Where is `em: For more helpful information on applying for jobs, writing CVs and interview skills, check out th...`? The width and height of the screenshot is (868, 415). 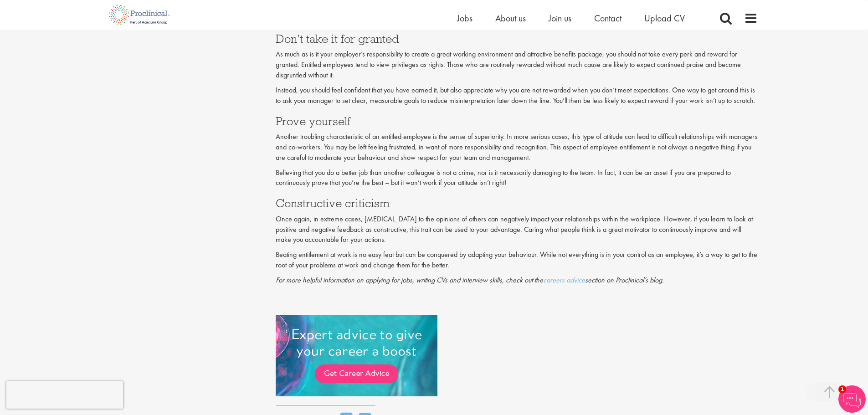
em: For more helpful information on applying for jobs, writing CVs and interview skills, check out th... is located at coordinates (470, 280).